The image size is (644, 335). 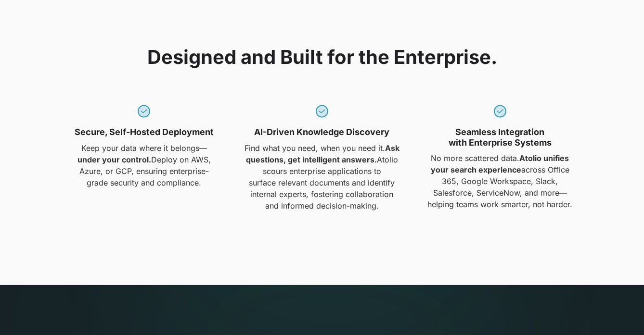 I want to click on p: Find what you need, when you need it. Atolio scours enterprise applications to surface relevant d..., so click(x=322, y=177).